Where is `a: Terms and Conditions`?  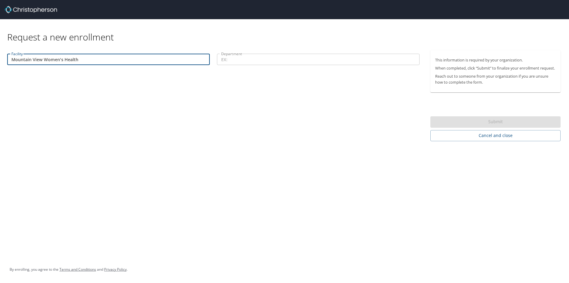 a: Terms and Conditions is located at coordinates (78, 270).